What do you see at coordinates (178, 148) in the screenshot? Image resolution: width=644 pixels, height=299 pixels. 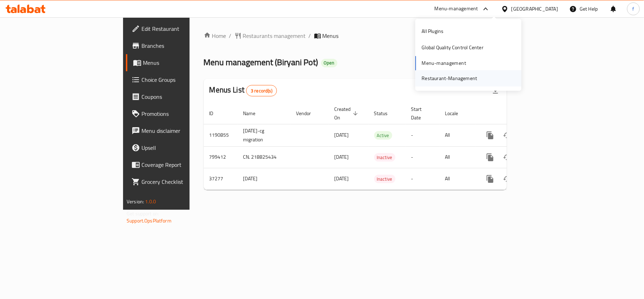 I see `a: Upsell` at bounding box center [178, 148].